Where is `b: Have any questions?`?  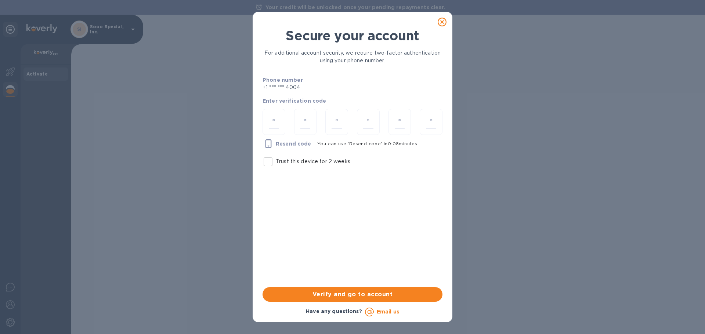
b: Have any questions? is located at coordinates (334, 312).